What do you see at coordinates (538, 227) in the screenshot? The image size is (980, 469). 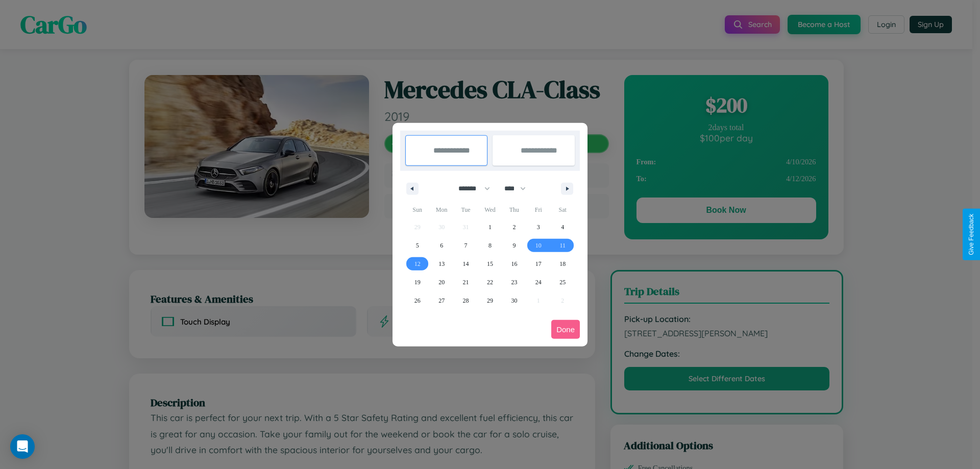 I see `span: 3` at bounding box center [538, 227].